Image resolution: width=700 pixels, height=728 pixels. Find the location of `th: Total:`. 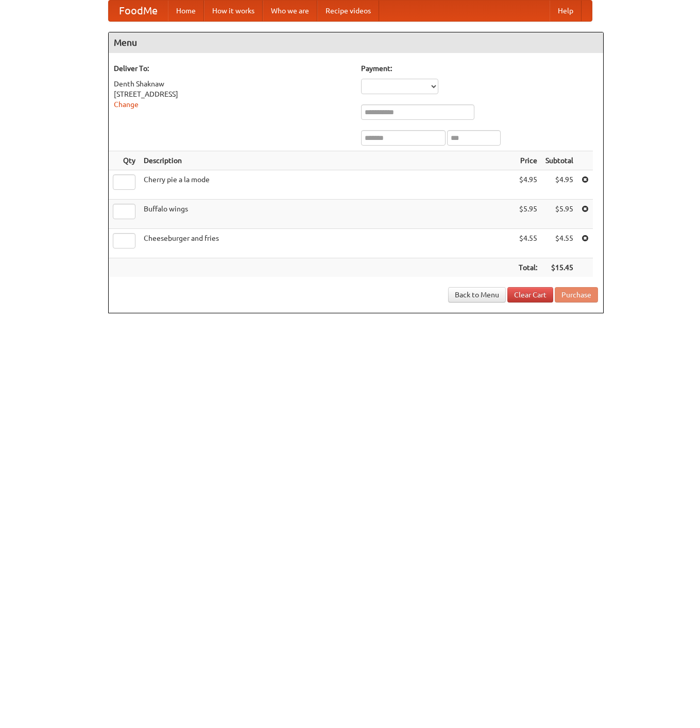

th: Total: is located at coordinates (528, 267).